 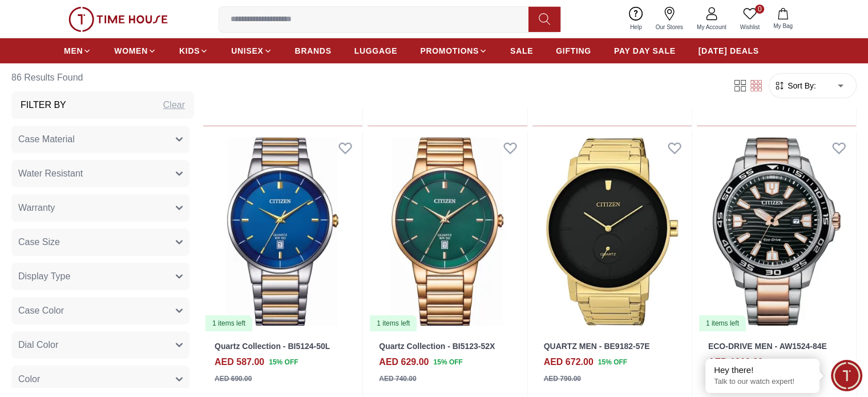 I want to click on a: LUGGAGE, so click(x=376, y=51).